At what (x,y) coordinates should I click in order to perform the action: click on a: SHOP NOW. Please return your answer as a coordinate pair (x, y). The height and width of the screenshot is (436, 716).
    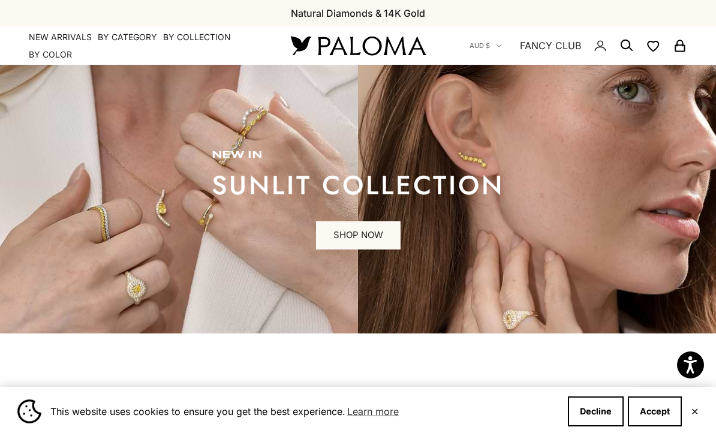
    Looking at the image, I should click on (358, 236).